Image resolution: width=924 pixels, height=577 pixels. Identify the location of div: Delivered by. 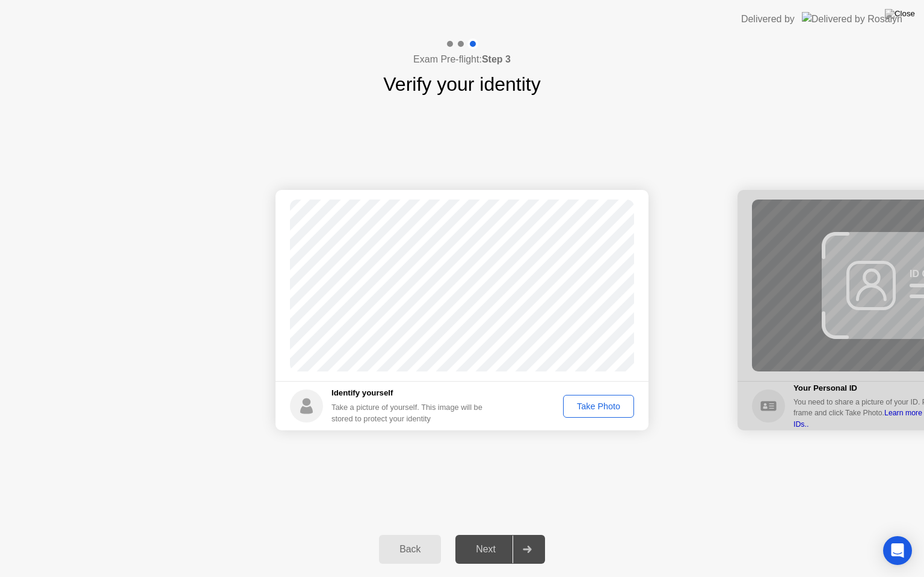
(767, 19).